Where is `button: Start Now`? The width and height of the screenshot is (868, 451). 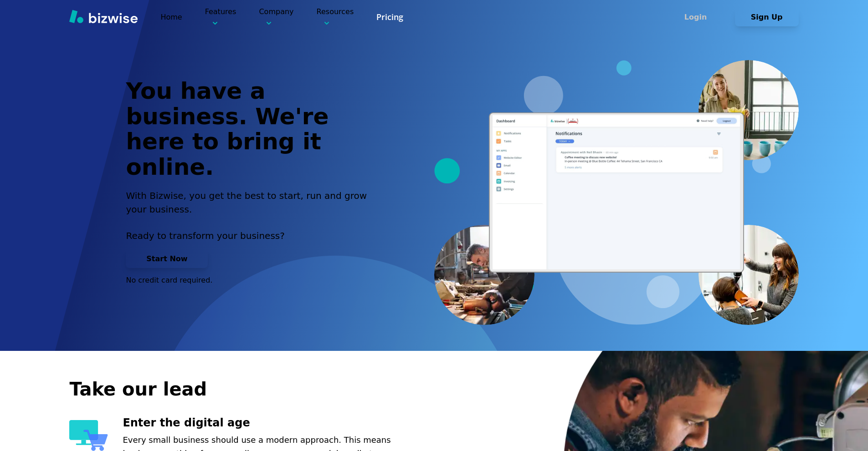
button: Start Now is located at coordinates (167, 259).